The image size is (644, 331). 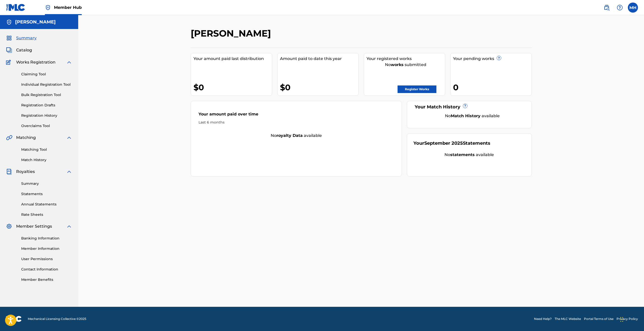 What do you see at coordinates (46, 126) in the screenshot?
I see `a: Overclaims Tool` at bounding box center [46, 126].